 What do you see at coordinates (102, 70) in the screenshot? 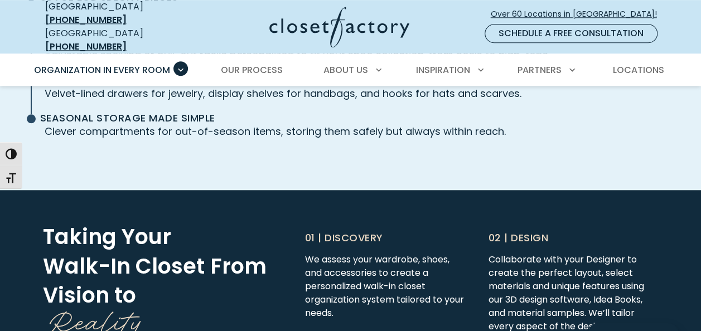
I see `span: Organization in Every Room` at bounding box center [102, 70].